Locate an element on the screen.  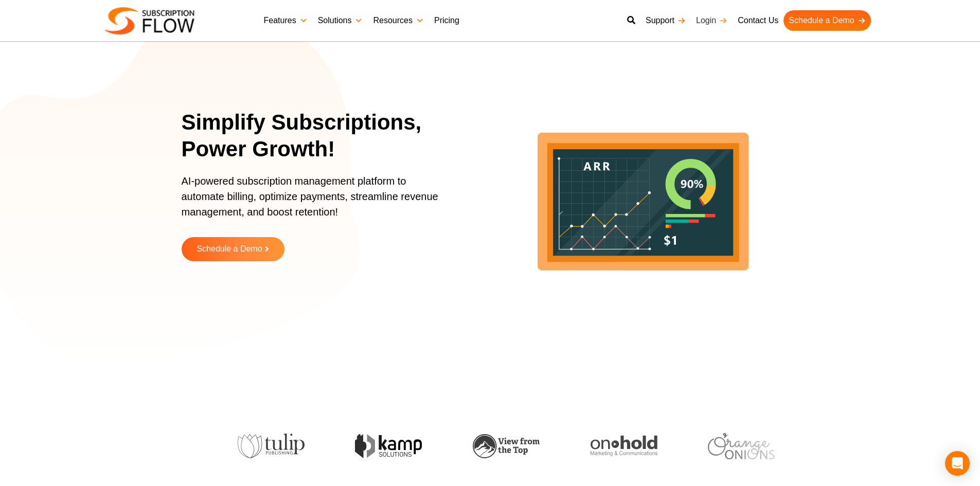
p: AI-powered subscription management platform to automate billing, optimize payments, streamline re... is located at coordinates (316, 201).